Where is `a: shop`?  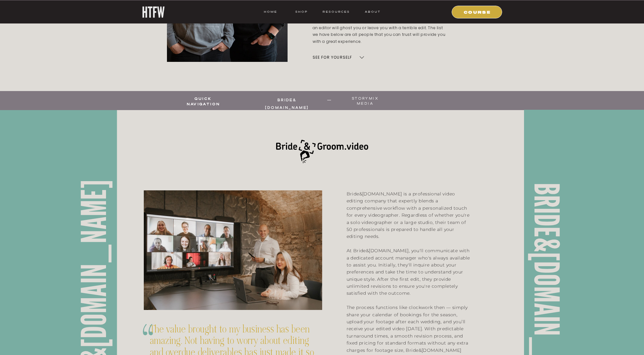 a: shop is located at coordinates (302, 12).